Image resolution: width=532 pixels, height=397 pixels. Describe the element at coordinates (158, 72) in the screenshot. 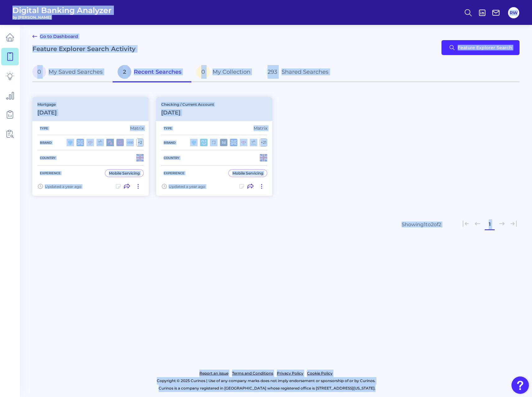

I see `span: Recent Searches` at that location.